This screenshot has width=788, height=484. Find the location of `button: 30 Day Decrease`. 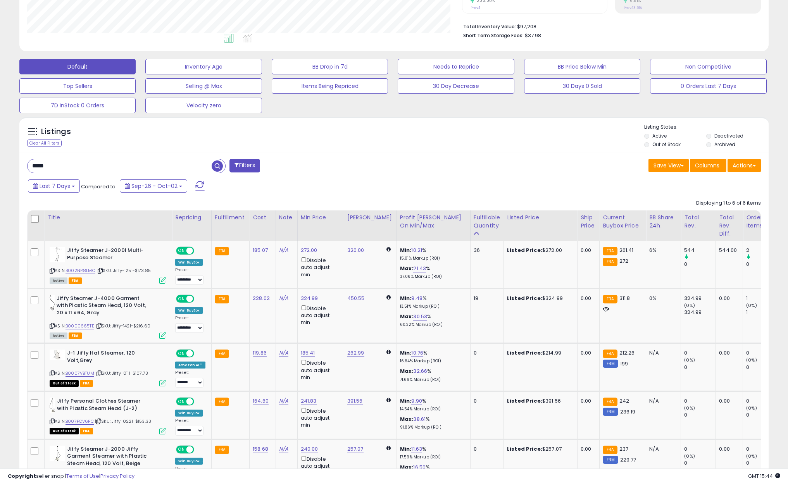

button: 30 Day Decrease is located at coordinates (456, 86).